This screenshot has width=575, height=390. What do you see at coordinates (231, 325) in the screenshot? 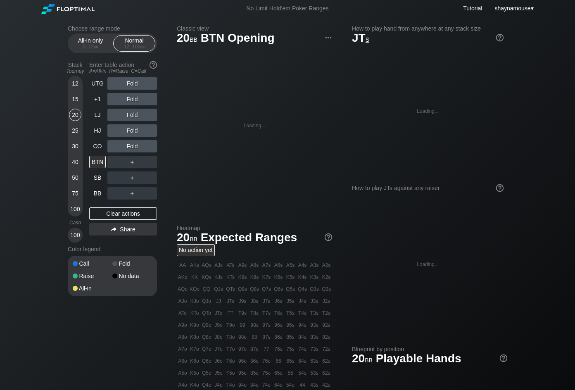
I see `div: T9o` at bounding box center [231, 325].